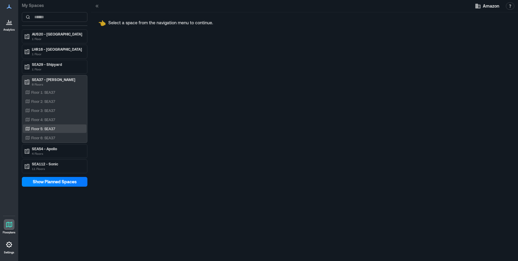  What do you see at coordinates (57, 149) in the screenshot?
I see `p: SEA54 - Apollo` at bounding box center [57, 149].